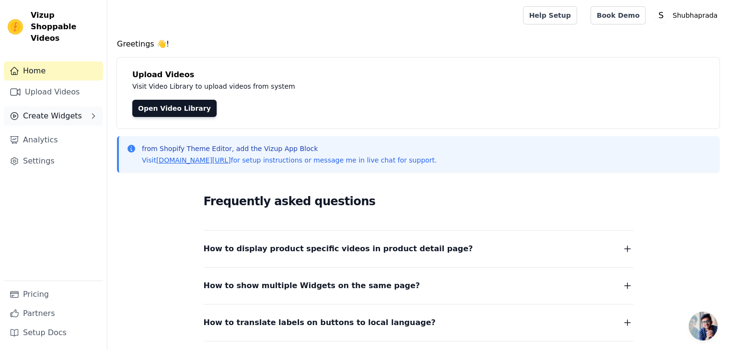 The height and width of the screenshot is (350, 729). I want to click on span: Vizup Shoppable Videos, so click(65, 27).